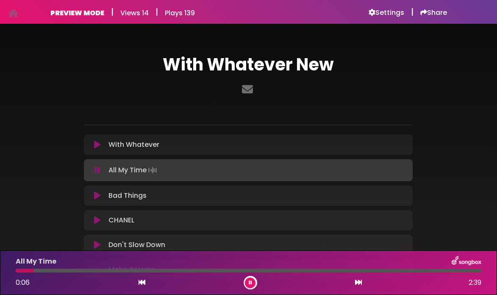 The image size is (497, 295). Describe the element at coordinates (475, 282) in the screenshot. I see `span: 2:39` at that location.